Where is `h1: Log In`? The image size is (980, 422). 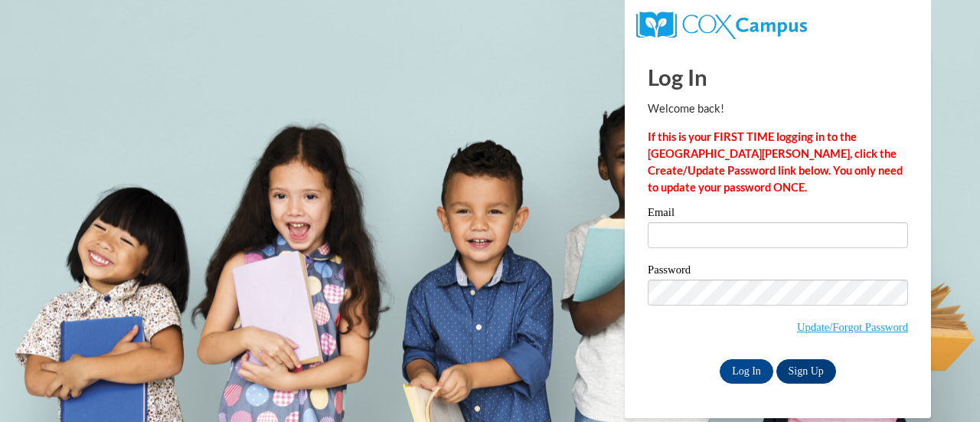 h1: Log In is located at coordinates (778, 77).